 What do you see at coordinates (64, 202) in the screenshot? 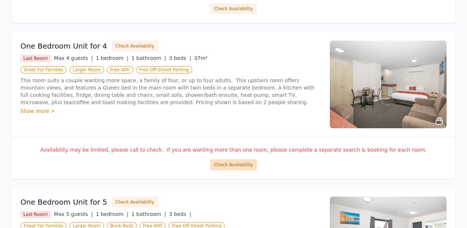
I see `h3: One Bedroom Unit for 5` at bounding box center [64, 202].